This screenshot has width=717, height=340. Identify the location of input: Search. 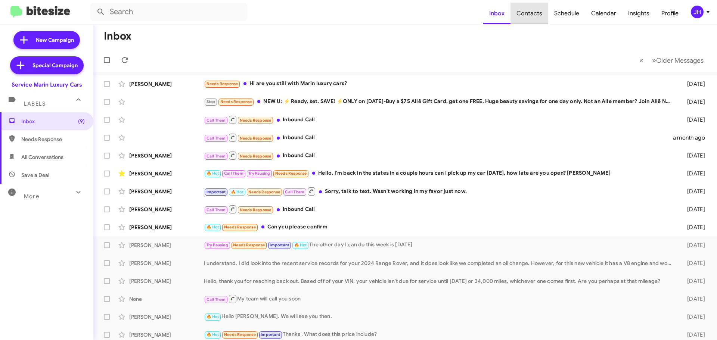
(169, 12).